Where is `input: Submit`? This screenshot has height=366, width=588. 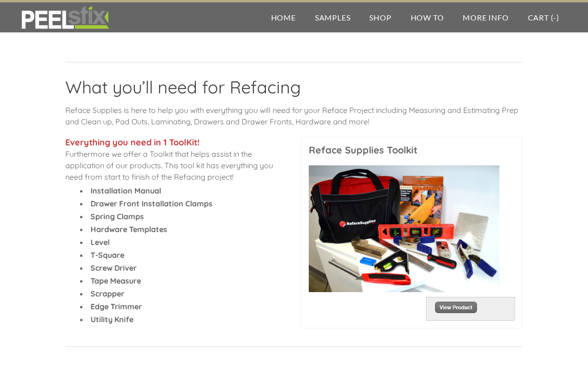
input: Submit is located at coordinates (456, 308).